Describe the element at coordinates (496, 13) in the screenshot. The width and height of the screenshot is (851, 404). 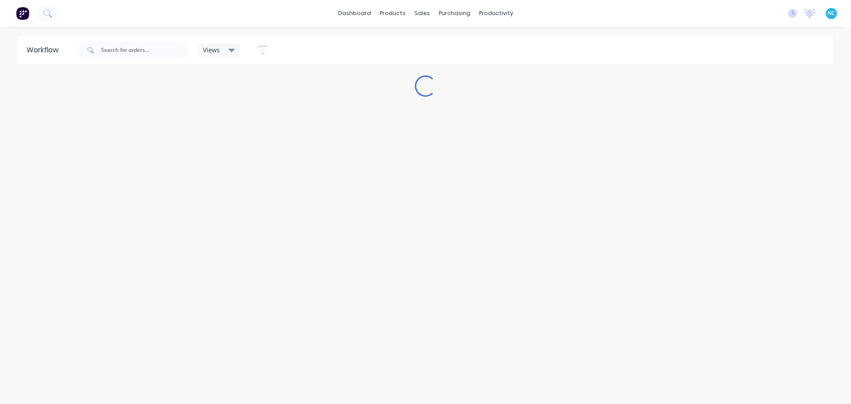
I see `div: productivity` at that location.